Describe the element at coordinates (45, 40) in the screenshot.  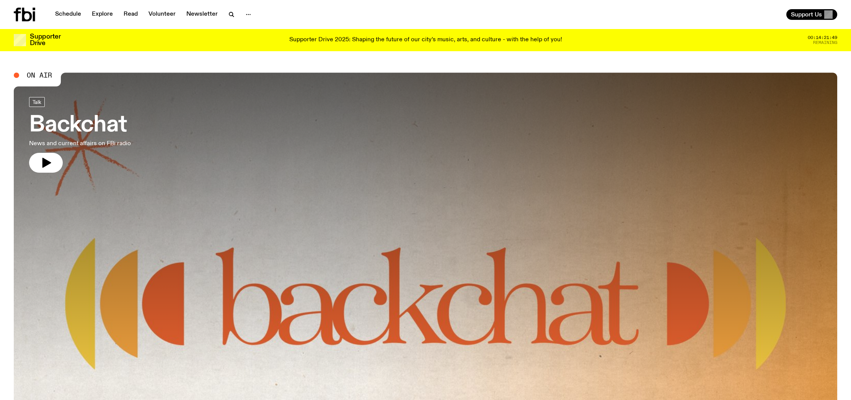
I see `h3: Supporter Drive` at that location.